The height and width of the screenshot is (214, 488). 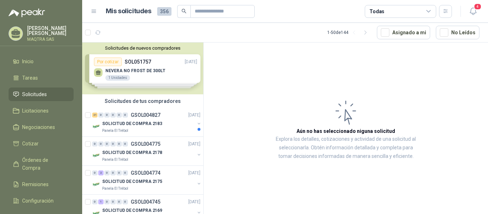 What do you see at coordinates (458, 33) in the screenshot?
I see `button: No Leídos` at bounding box center [458, 33].